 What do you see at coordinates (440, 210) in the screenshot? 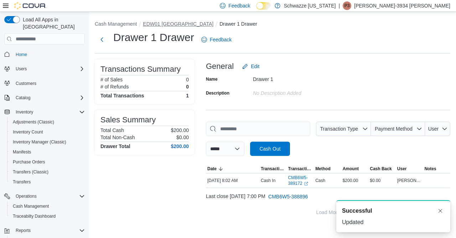
I see `button: Dismiss toast` at bounding box center [440, 210].